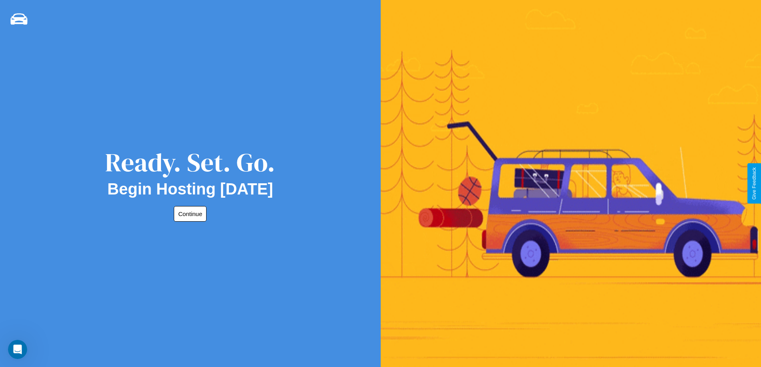 The image size is (761, 367). Describe the element at coordinates (754, 183) in the screenshot. I see `div: Give Feedback` at that location.